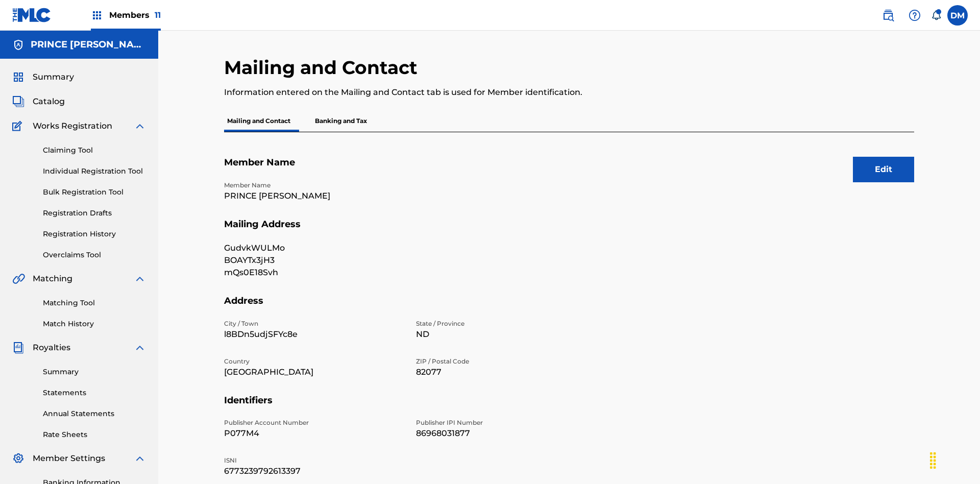 The height and width of the screenshot is (484, 980). Describe the element at coordinates (53, 77) in the screenshot. I see `span: Summary` at that location.